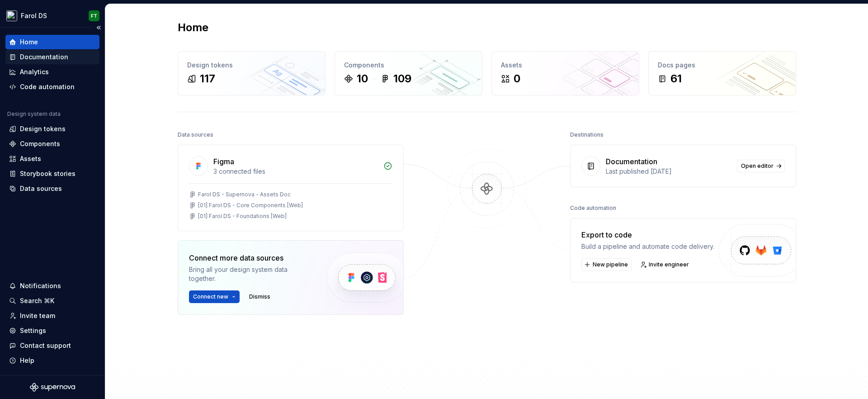 The image size is (868, 399). Describe the element at coordinates (34, 114) in the screenshot. I see `div: Design system data` at that location.